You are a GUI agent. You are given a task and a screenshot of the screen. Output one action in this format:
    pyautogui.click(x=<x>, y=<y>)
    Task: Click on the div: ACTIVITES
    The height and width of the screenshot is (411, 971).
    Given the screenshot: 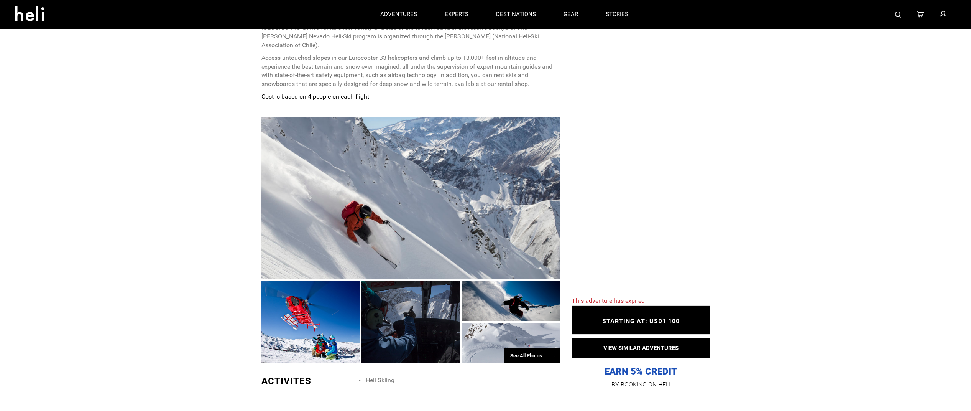 What is the action you would take?
    pyautogui.click(x=308, y=381)
    